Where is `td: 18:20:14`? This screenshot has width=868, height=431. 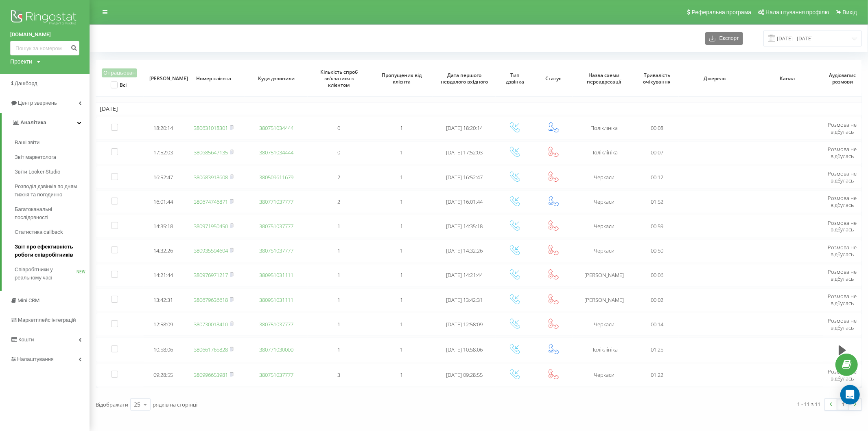
td: 18:20:14 is located at coordinates (163, 128).